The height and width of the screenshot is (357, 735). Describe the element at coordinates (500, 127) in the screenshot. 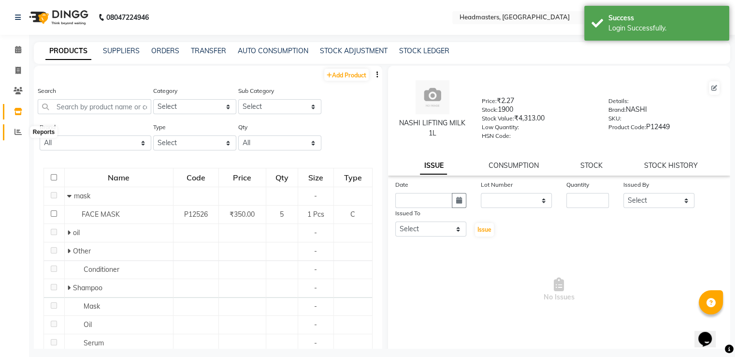

I see `label: Low Quantity:` at that location.